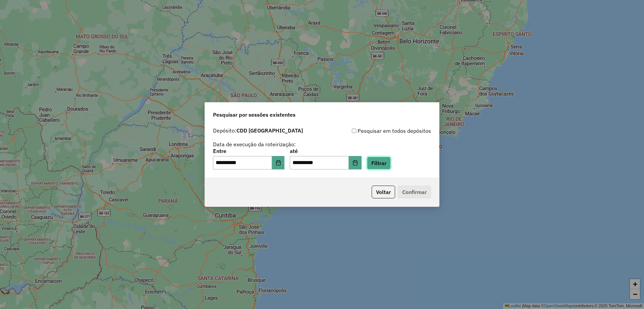 The image size is (644, 309). What do you see at coordinates (383, 191) in the screenshot?
I see `button: Voltar` at bounding box center [383, 191].